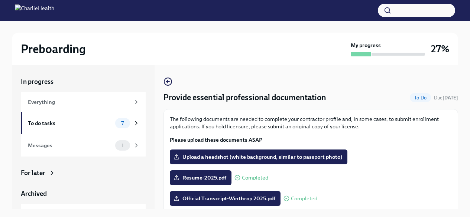 This screenshot has width=470, height=217. I want to click on div: Messages, so click(70, 146).